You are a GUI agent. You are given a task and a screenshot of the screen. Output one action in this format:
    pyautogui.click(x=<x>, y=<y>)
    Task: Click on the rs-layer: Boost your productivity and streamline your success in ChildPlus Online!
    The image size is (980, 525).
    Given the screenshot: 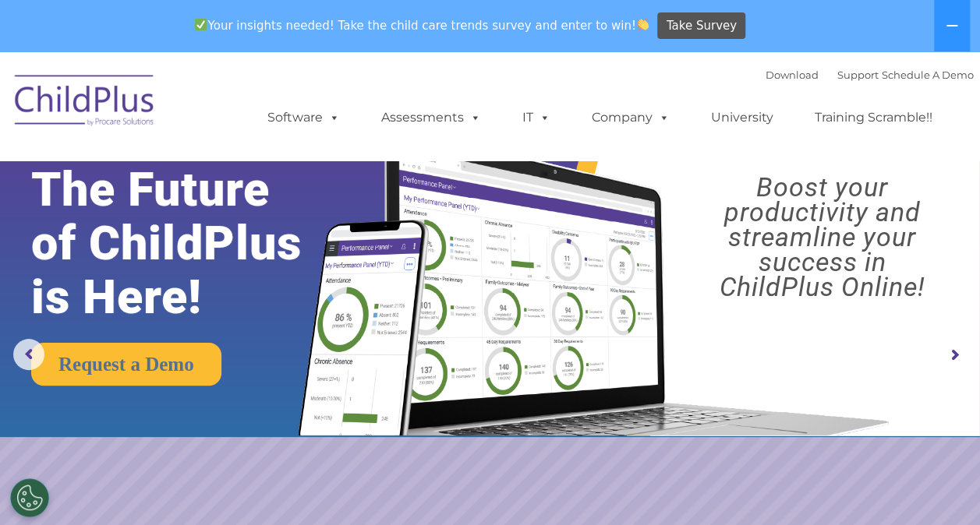 What is the action you would take?
    pyautogui.click(x=822, y=237)
    